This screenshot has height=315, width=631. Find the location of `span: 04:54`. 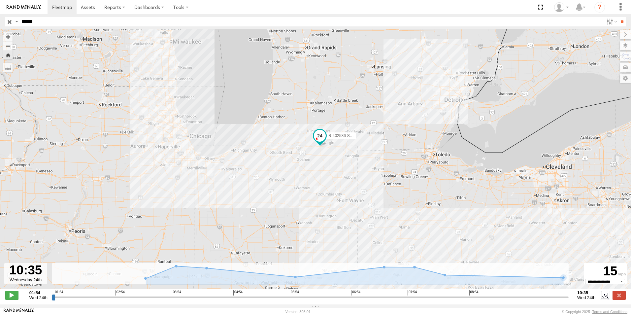

span: 04:54 is located at coordinates (238, 293).